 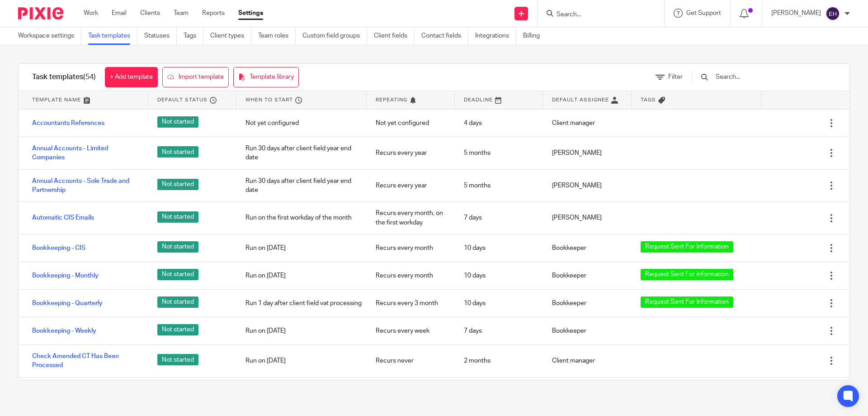 I want to click on div: 2 months, so click(x=498, y=360).